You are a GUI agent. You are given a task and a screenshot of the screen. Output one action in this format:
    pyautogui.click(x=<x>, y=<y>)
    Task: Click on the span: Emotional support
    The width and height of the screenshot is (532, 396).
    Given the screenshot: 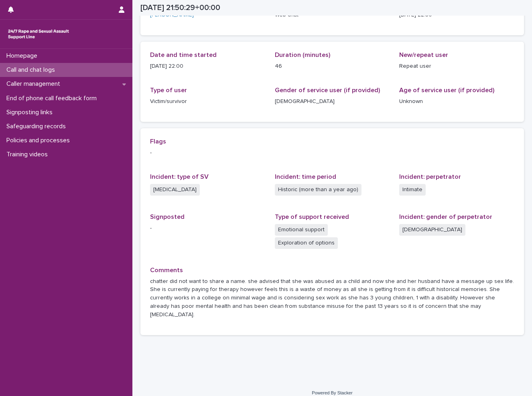 What is the action you would take?
    pyautogui.click(x=301, y=229)
    